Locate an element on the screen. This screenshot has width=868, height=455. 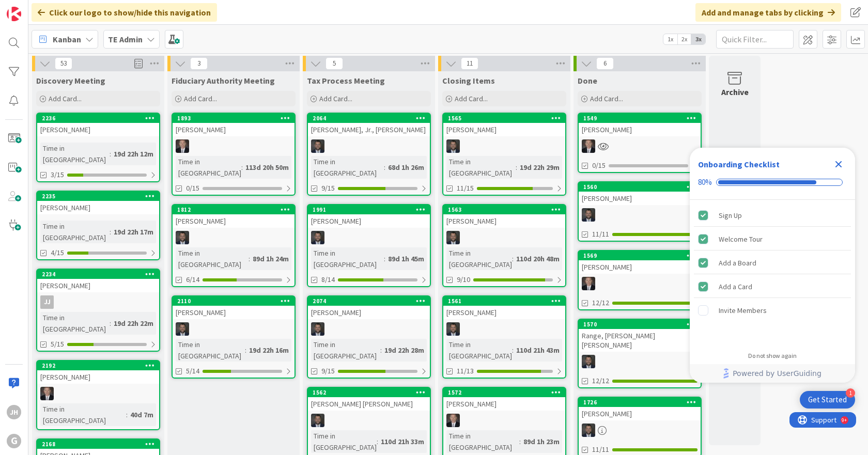
span: 2x is located at coordinates (684, 39).